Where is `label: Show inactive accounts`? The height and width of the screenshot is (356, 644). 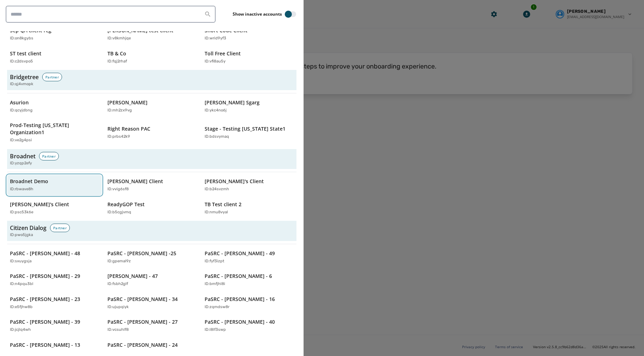
label: Show inactive accounts is located at coordinates (257, 14).